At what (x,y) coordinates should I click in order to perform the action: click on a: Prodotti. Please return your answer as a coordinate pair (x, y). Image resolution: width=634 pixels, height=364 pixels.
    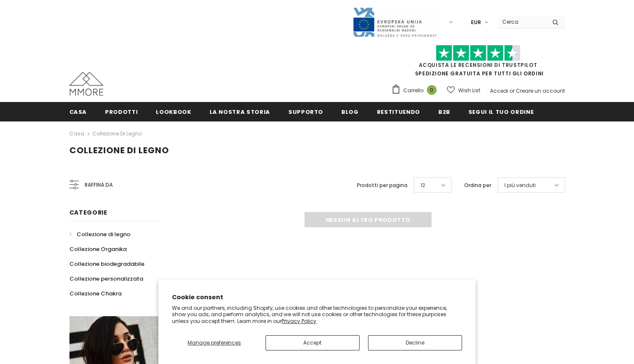
    Looking at the image, I should click on (121, 112).